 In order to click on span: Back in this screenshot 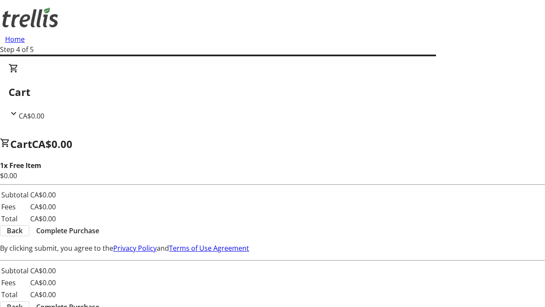, I will do `click(14, 230)`.